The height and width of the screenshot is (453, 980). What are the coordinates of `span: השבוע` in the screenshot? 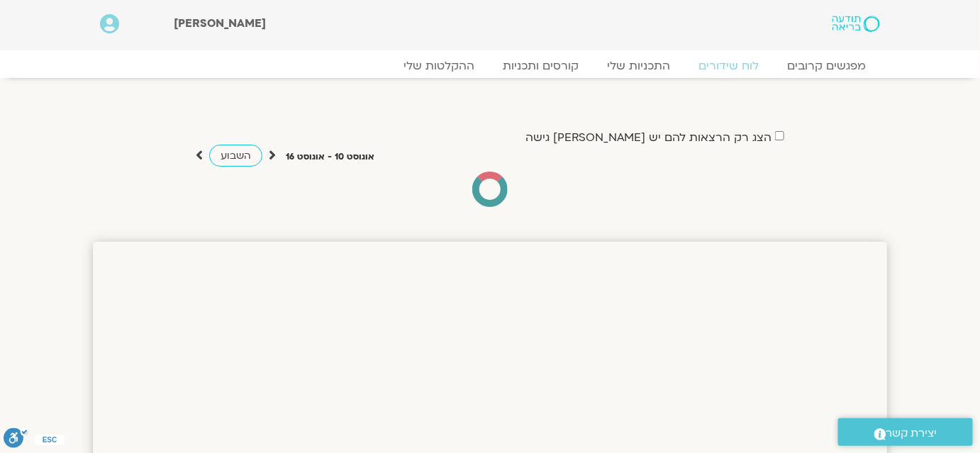 It's located at (236, 155).